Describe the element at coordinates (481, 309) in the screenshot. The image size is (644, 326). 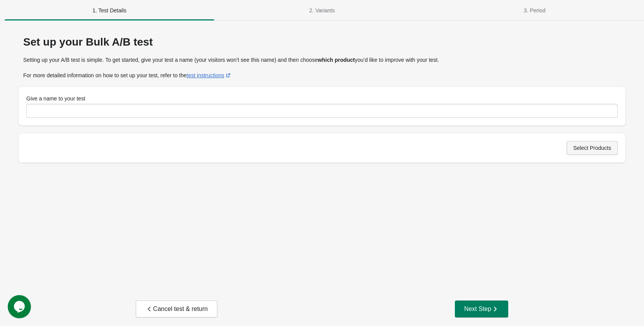
I see `button: Next Step` at that location.